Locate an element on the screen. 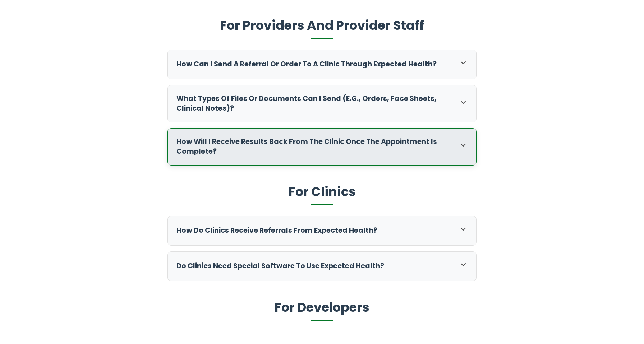 This screenshot has height=344, width=644. h3: Do clinics need special software to use Expected Health? is located at coordinates (314, 266).